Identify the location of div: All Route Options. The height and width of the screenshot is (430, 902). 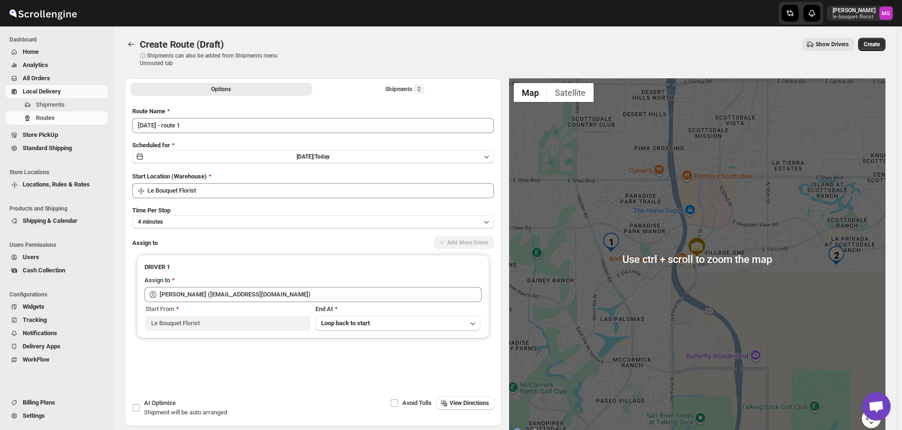
(313, 247).